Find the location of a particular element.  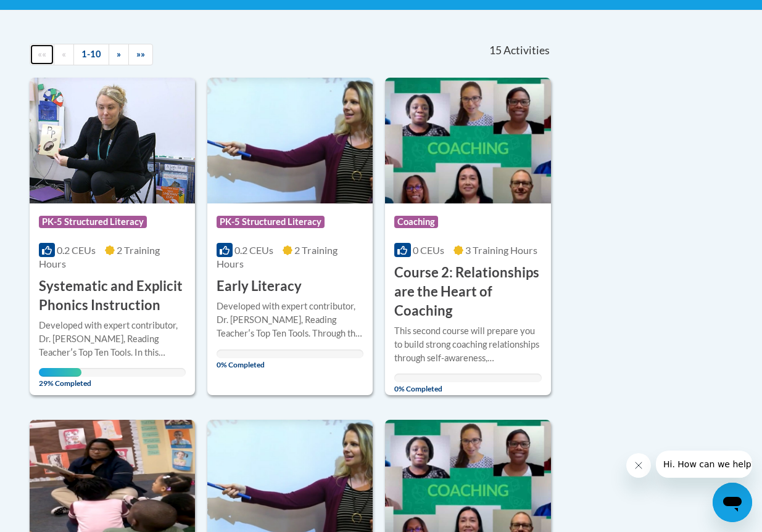

a: End is located at coordinates (141, 55).